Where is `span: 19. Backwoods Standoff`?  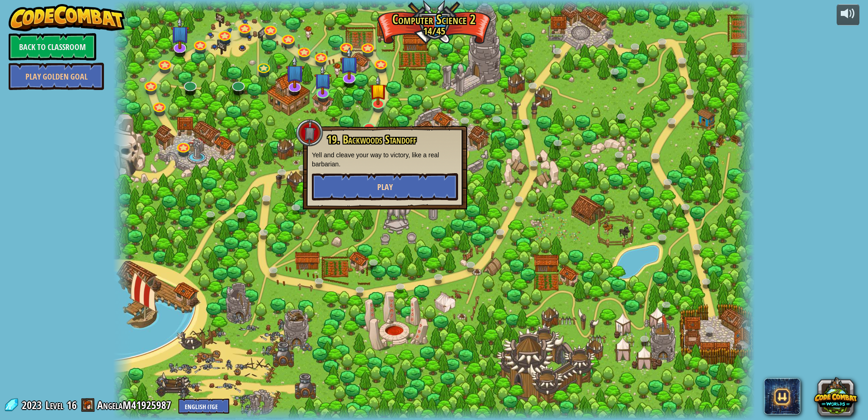 span: 19. Backwoods Standoff is located at coordinates (371, 139).